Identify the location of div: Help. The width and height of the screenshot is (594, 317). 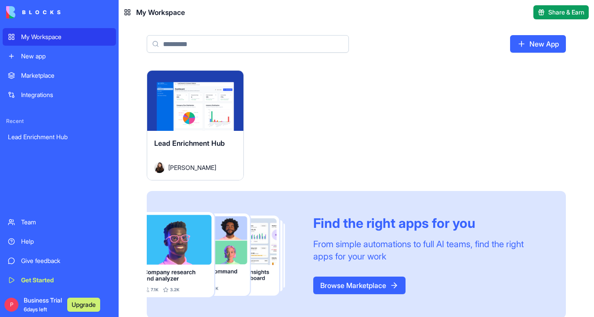
(66, 241).